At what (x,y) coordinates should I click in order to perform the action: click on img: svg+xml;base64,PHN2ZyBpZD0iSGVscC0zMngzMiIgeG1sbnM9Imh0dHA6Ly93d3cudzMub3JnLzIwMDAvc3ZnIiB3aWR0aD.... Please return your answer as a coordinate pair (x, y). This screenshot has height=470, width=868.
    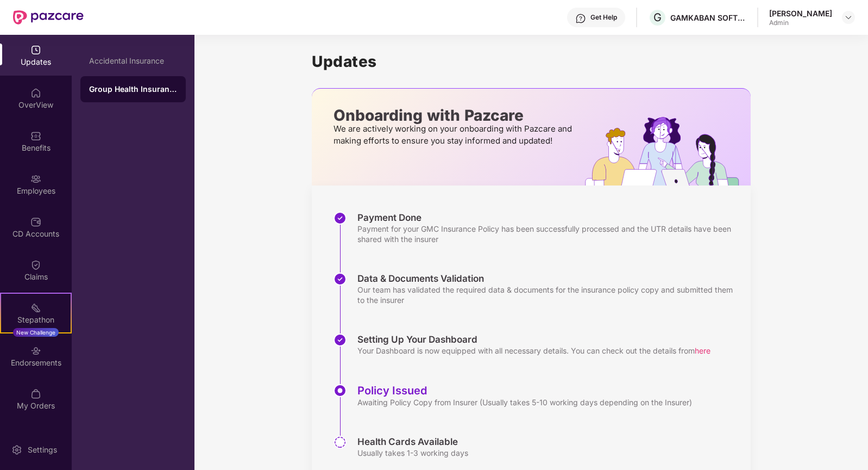
    Looking at the image, I should click on (581, 19).